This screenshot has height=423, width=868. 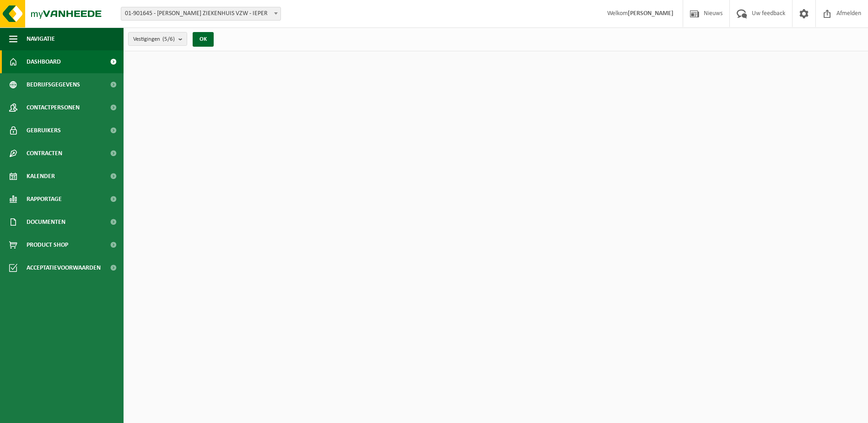 I want to click on span: Product Shop, so click(x=47, y=245).